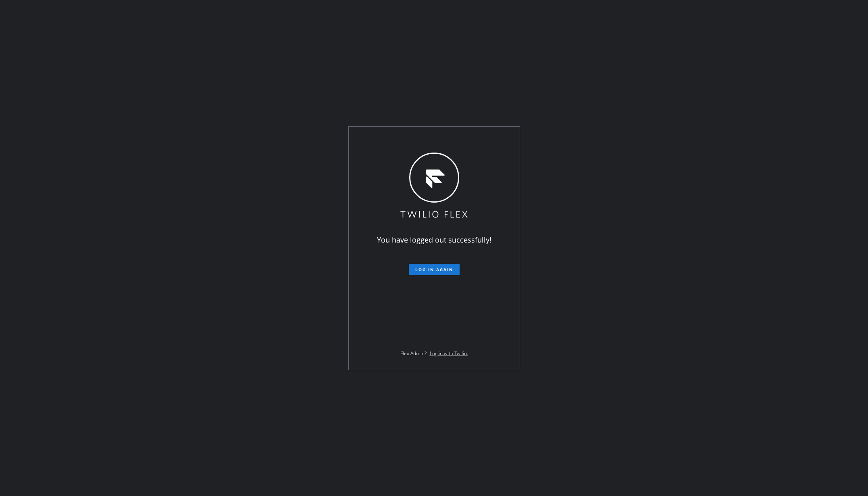 The height and width of the screenshot is (496, 868). What do you see at coordinates (449, 353) in the screenshot?
I see `a: Log in with Twilio.` at bounding box center [449, 353].